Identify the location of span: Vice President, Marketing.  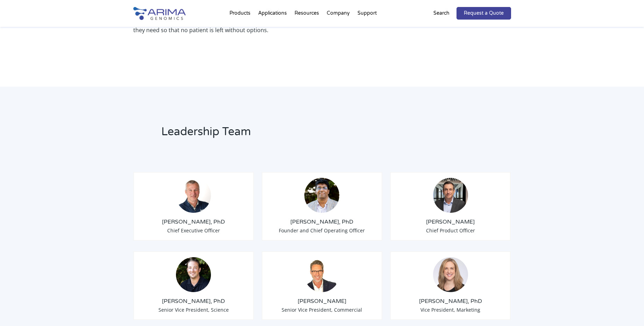
(451, 310).